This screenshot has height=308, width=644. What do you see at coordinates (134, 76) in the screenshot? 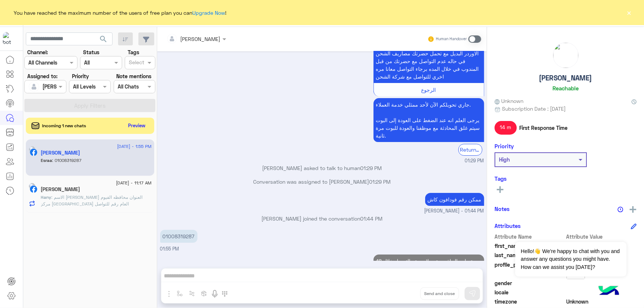
I see `label: Note mentions` at bounding box center [134, 76].